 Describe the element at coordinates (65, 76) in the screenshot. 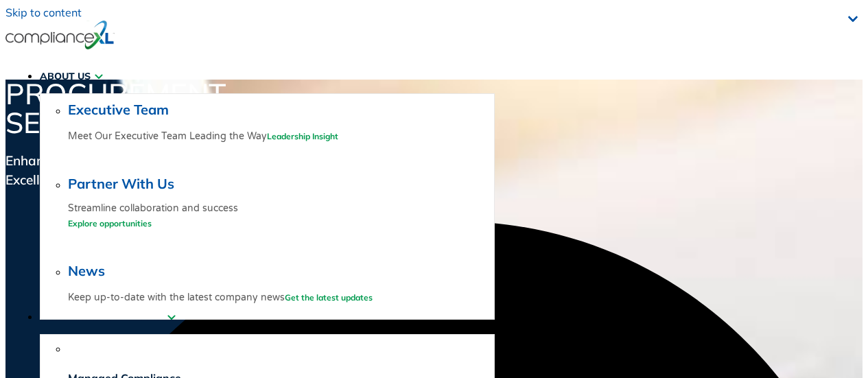

I see `span: ABOUT US` at that location.